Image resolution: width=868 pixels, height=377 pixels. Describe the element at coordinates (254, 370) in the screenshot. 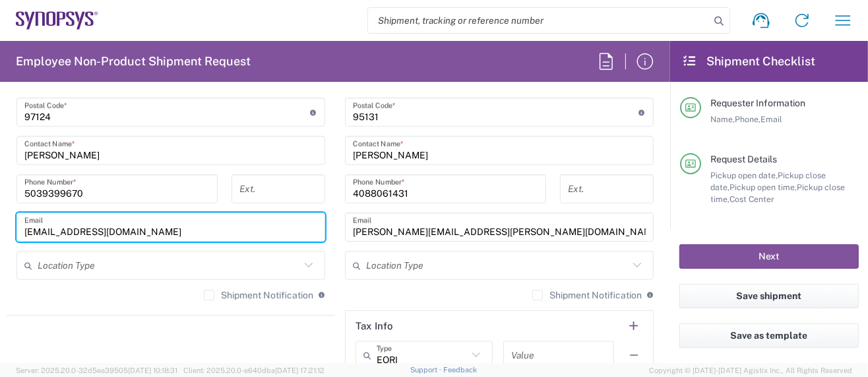

I see `span: Client: 2025.20.0-e640dba` at that location.